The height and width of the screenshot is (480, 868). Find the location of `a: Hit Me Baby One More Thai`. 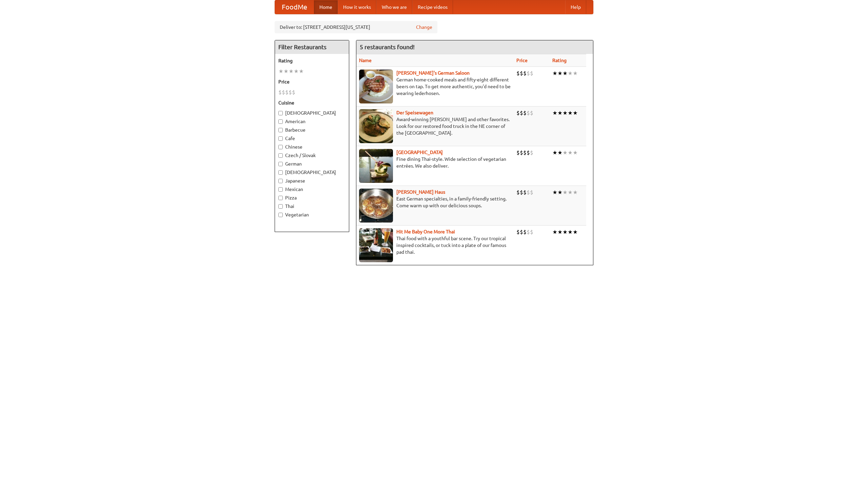

a: Hit Me Baby One More Thai is located at coordinates (425, 232).